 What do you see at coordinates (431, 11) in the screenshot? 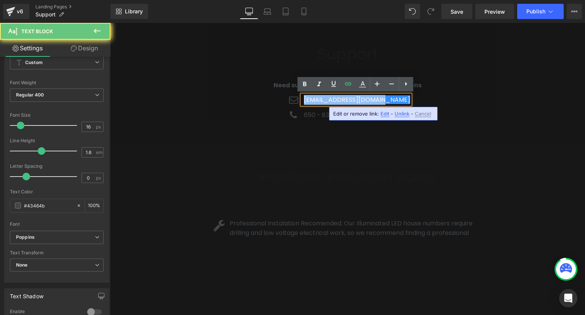
I see `button: Redo` at bounding box center [431, 11].